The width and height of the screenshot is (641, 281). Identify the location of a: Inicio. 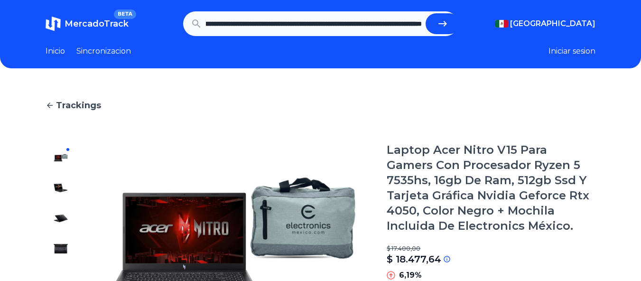
(55, 51).